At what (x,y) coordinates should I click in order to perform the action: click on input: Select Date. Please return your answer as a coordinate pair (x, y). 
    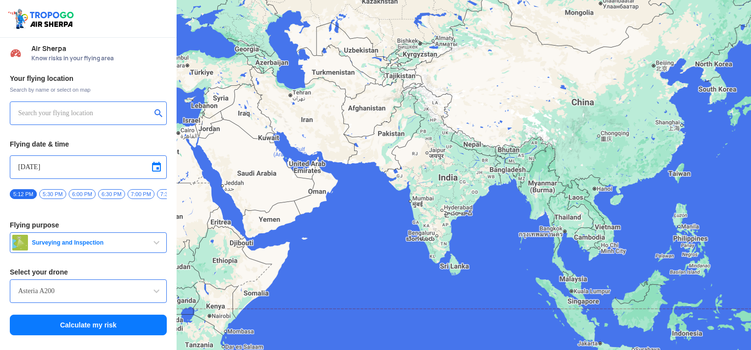
    Looking at the image, I should click on (88, 167).